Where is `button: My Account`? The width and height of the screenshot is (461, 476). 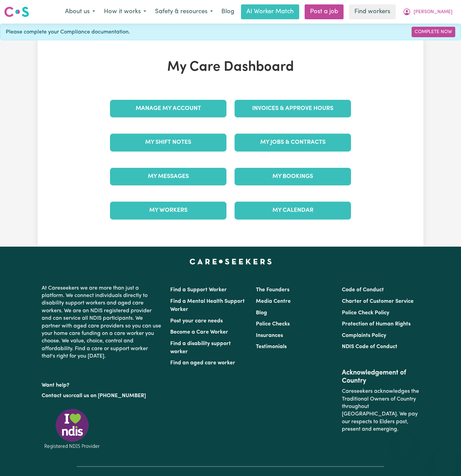 button: My Account is located at coordinates (427, 12).